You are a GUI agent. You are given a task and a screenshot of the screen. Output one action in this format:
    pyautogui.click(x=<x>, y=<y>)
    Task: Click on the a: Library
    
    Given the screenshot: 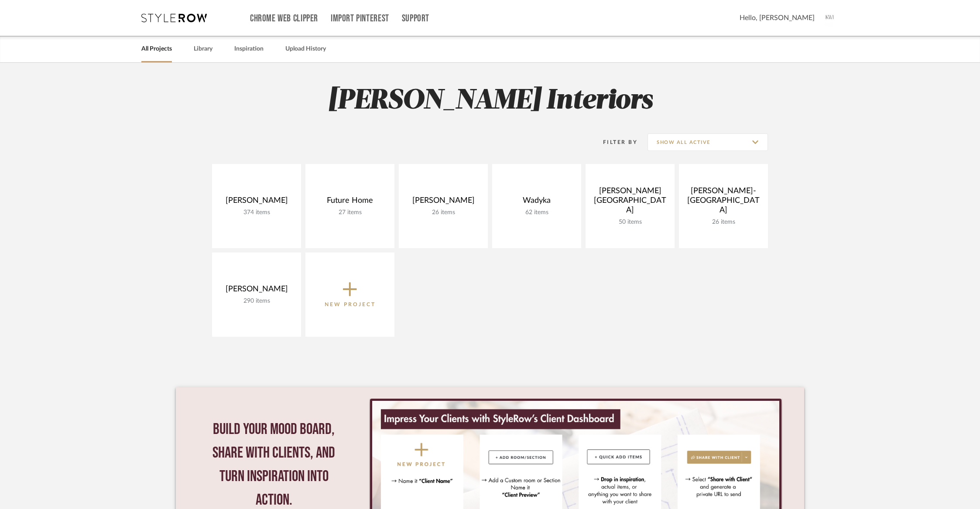 What is the action you would take?
    pyautogui.click(x=203, y=49)
    